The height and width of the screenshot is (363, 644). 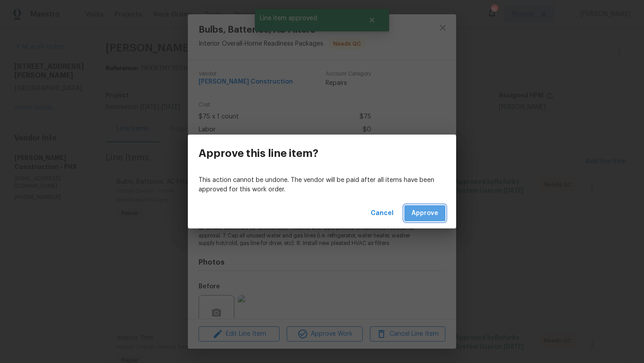 I want to click on span: Approve, so click(x=425, y=213).